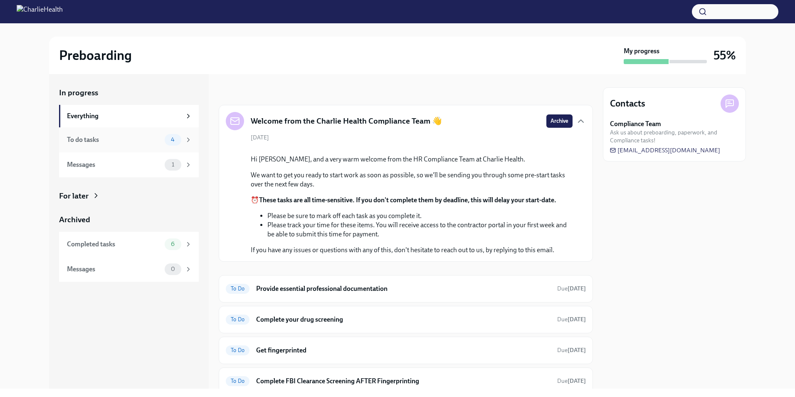  What do you see at coordinates (420, 216) in the screenshot?
I see `li: Please be sure to mark off each task as you complete it.` at bounding box center [420, 216].